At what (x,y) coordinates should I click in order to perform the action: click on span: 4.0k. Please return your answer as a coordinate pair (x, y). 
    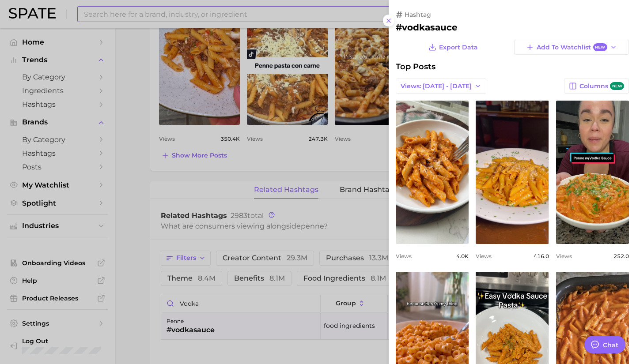
    Looking at the image, I should click on (462, 256).